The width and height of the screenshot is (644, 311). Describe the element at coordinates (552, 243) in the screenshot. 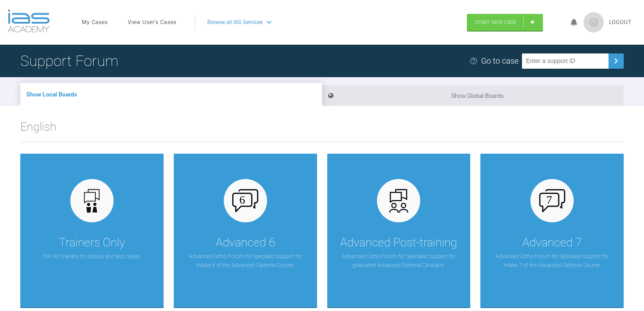

I see `div: Advanced 7` at that location.